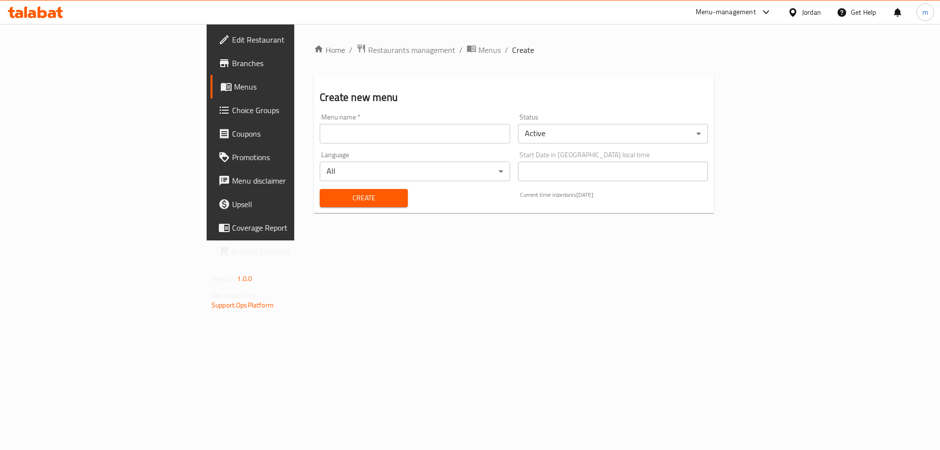  What do you see at coordinates (287, 110) in the screenshot?
I see `a: Choice Groups` at bounding box center [287, 110].